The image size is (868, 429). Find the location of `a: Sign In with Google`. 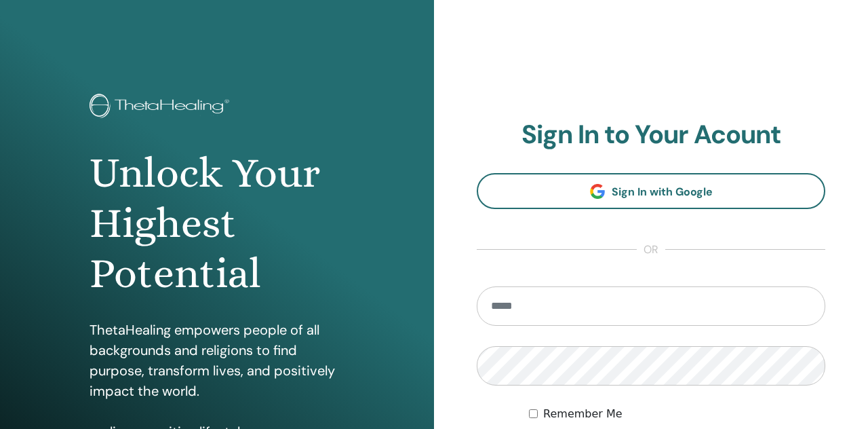

a: Sign In with Google is located at coordinates (651, 190).